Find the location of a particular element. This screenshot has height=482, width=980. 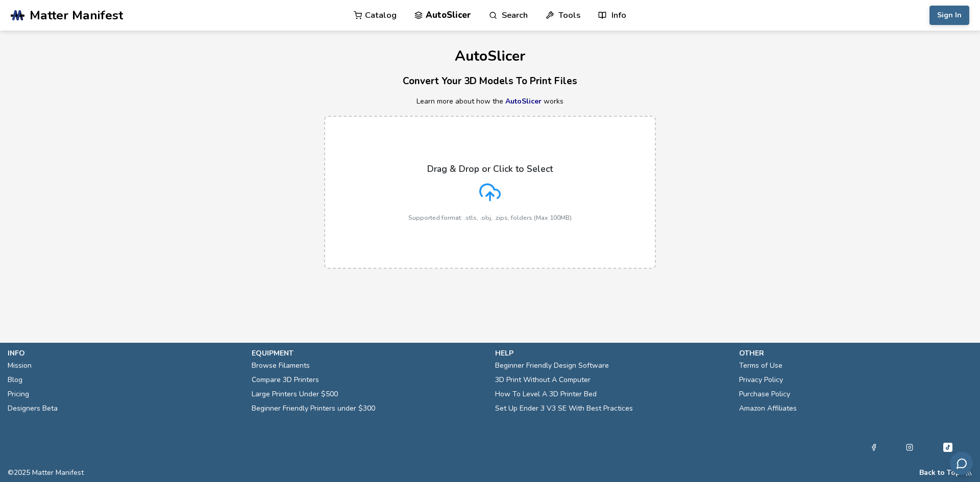

a: Purchase Policy is located at coordinates (765, 395).